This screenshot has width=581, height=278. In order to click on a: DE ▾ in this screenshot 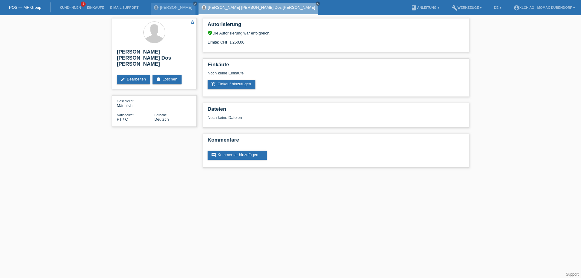, I will do `click(497, 8)`.